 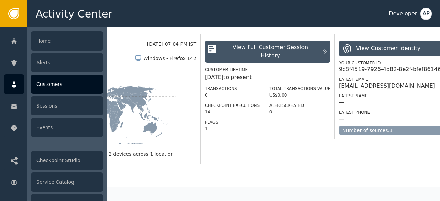 I want to click on div: Developer, so click(x=403, y=14).